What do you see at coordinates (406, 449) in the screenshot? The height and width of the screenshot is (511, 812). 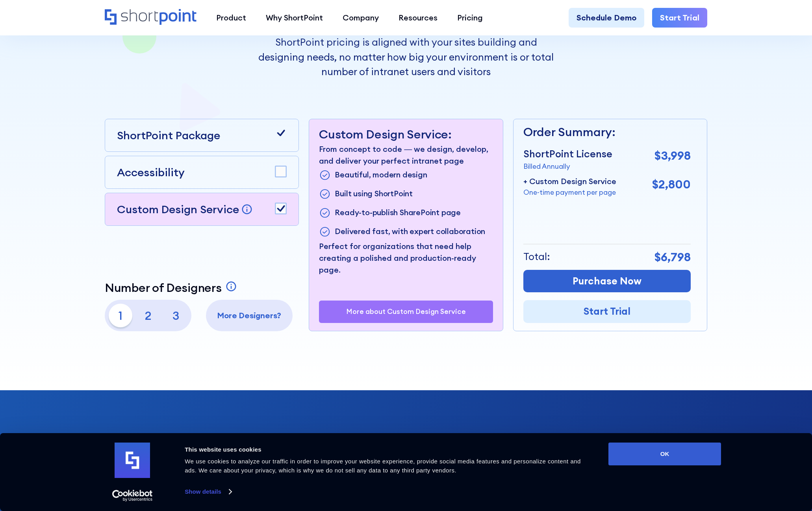 I see `h2: ShortPoint Benefits` at bounding box center [406, 449].